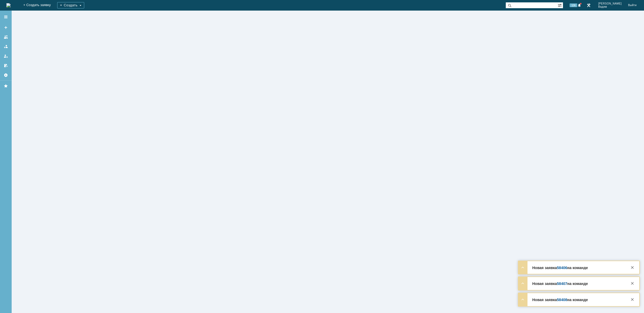 The width and height of the screenshot is (644, 313). I want to click on a: Мои заявки, so click(6, 56).